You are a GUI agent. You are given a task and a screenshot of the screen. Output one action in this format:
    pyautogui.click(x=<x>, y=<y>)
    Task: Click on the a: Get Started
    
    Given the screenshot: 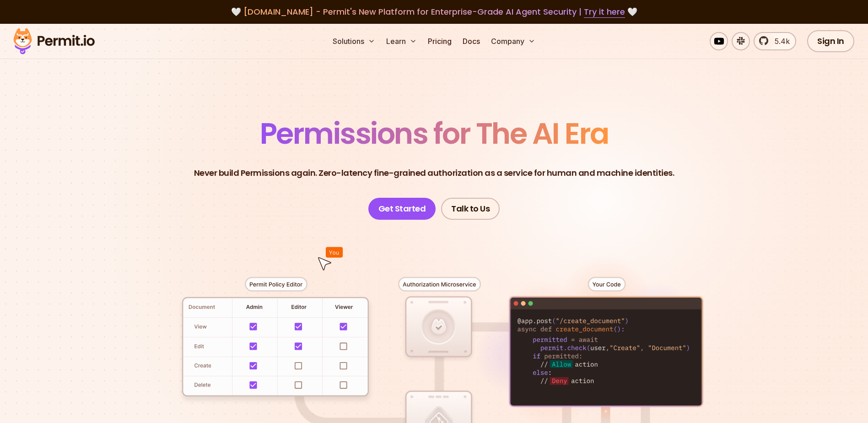 What is the action you would take?
    pyautogui.click(x=402, y=209)
    